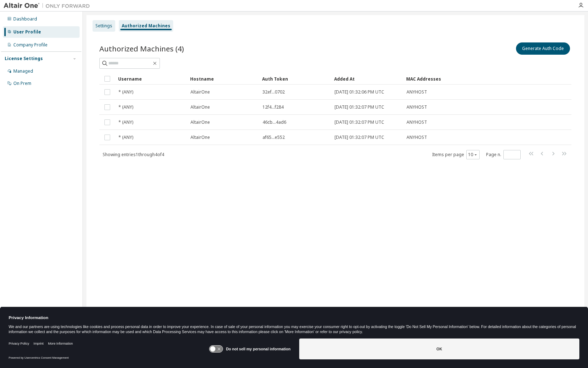  What do you see at coordinates (223, 78) in the screenshot?
I see `div: Hostname` at bounding box center [223, 78].